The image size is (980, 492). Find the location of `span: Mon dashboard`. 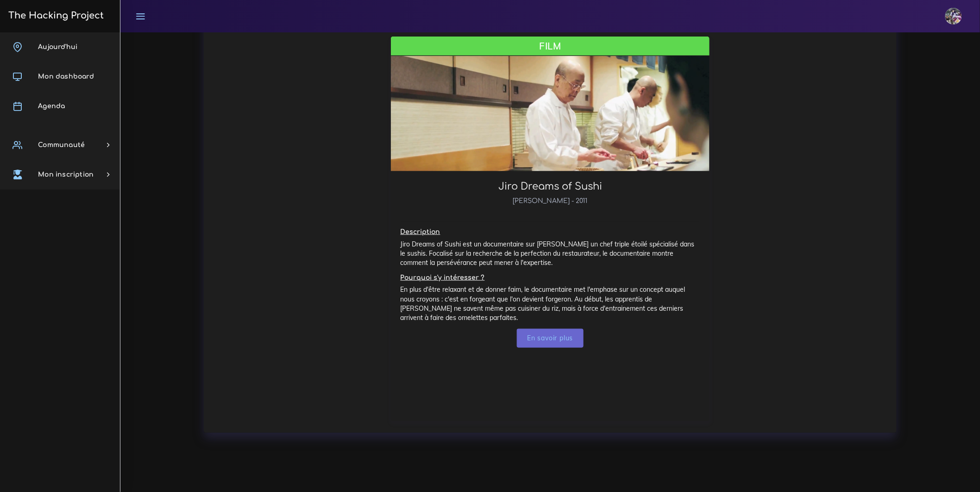

span: Mon dashboard is located at coordinates (66, 76).